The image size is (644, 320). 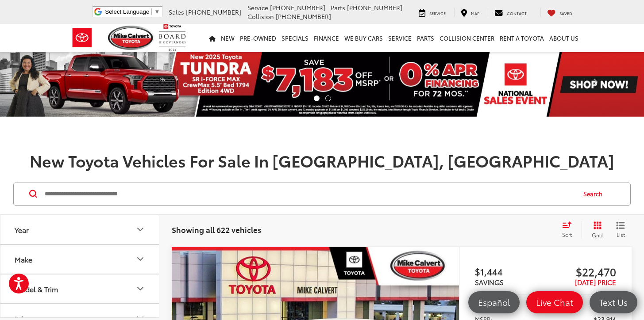 What do you see at coordinates (542, 295) in the screenshot?
I see `span: Less` at bounding box center [542, 295].